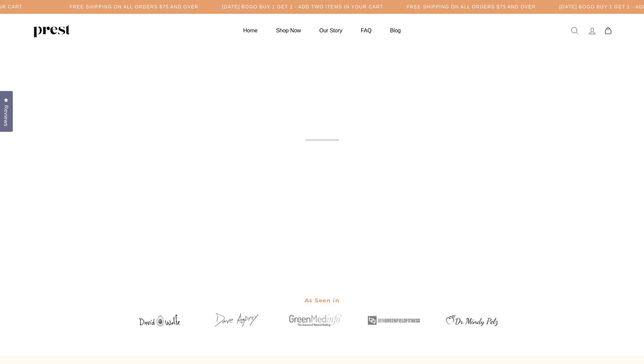  I want to click on span: Reviews, so click(6, 115).